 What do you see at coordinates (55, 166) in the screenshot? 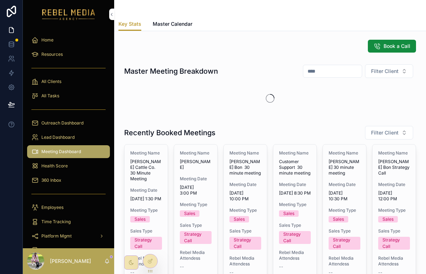
I see `span: Health Score` at bounding box center [55, 166].